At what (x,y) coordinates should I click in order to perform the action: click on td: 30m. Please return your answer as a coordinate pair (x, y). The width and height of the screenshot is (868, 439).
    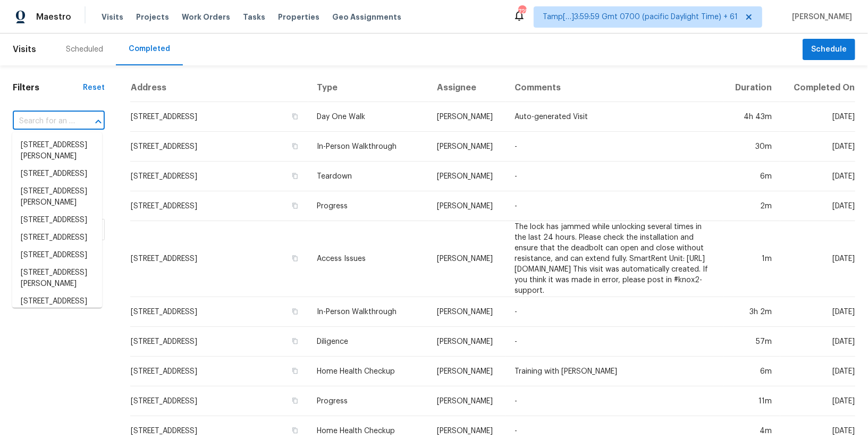
    Looking at the image, I should click on (752, 147).